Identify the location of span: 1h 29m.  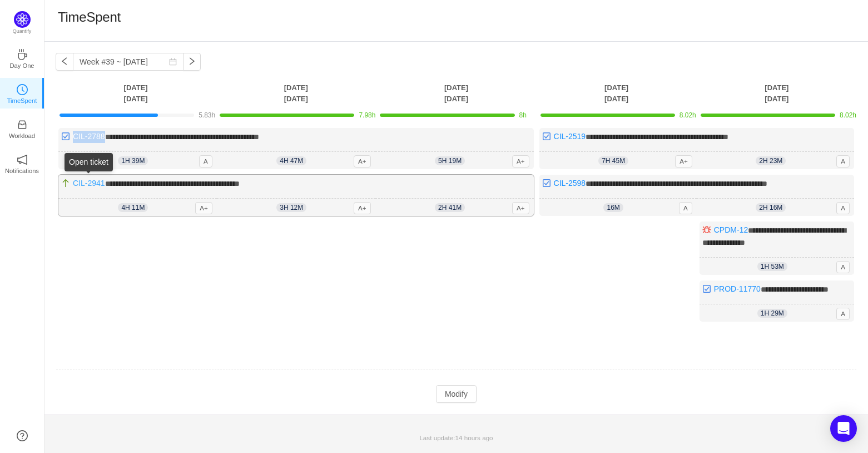
(773, 314).